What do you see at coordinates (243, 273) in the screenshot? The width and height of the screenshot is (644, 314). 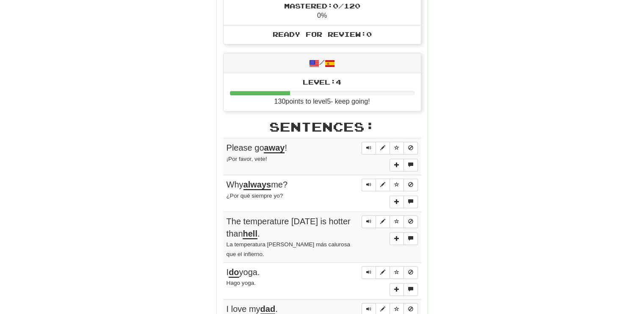 I see `span: I yoga.` at bounding box center [243, 273].